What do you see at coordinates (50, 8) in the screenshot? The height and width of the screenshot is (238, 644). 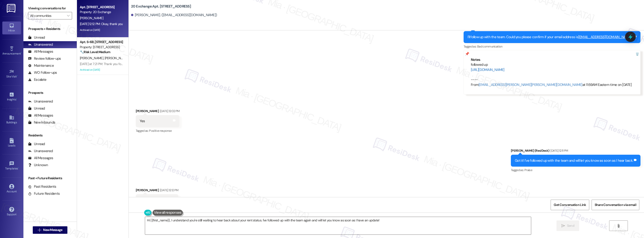 I see `label: Viewing conversations for` at bounding box center [50, 8].